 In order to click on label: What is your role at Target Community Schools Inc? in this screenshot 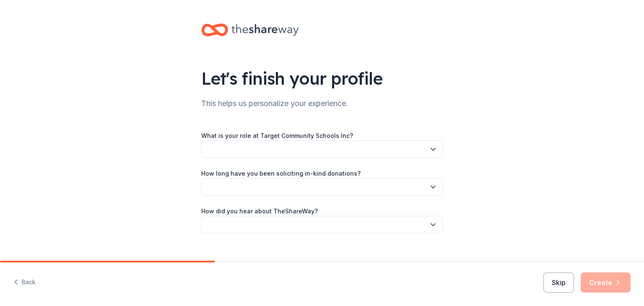, I will do `click(277, 136)`.